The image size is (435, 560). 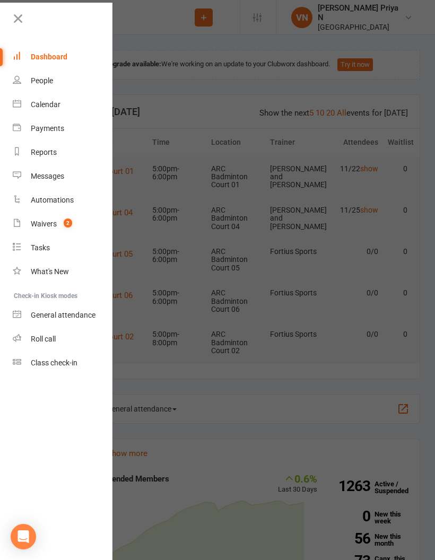 What do you see at coordinates (47, 128) in the screenshot?
I see `div: Payments` at bounding box center [47, 128].